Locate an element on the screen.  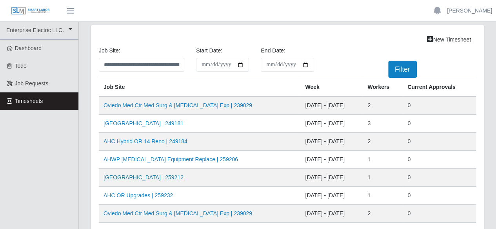
label: End Date: is located at coordinates (273, 51).